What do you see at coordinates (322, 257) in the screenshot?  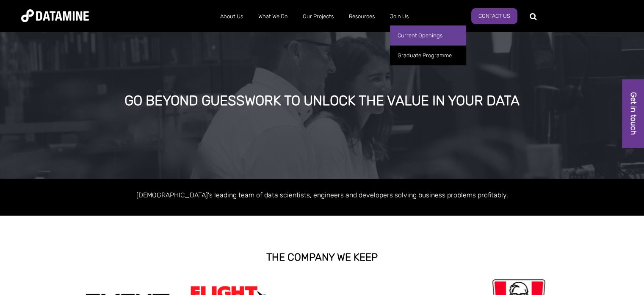 I see `strong: THE COMPANY WE KEEP` at bounding box center [322, 257].